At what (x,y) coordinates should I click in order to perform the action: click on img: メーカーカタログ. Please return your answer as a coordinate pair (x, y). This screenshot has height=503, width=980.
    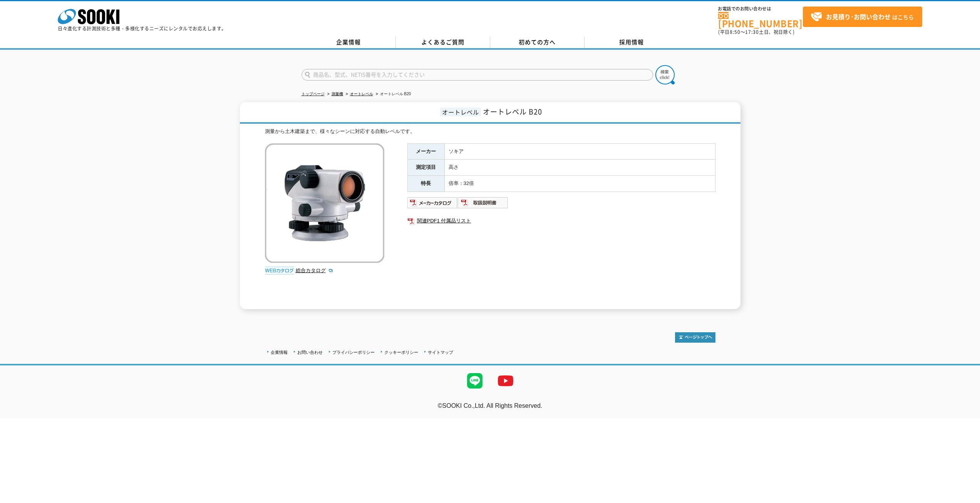
    Looking at the image, I should click on (432, 203).